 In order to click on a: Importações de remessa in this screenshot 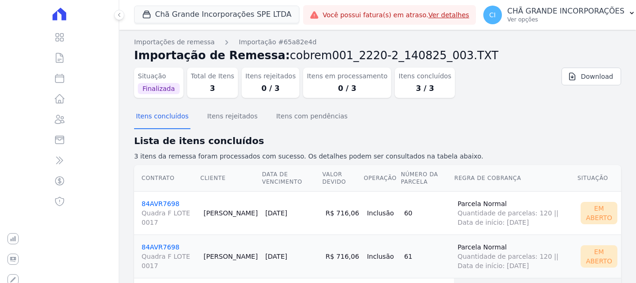, I will do `click(174, 42)`.